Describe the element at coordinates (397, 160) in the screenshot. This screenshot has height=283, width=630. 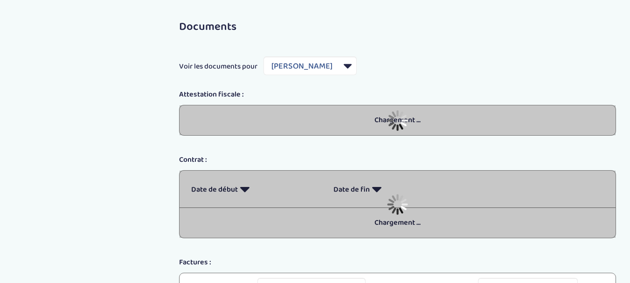
I see `div: Contrat :` at that location.